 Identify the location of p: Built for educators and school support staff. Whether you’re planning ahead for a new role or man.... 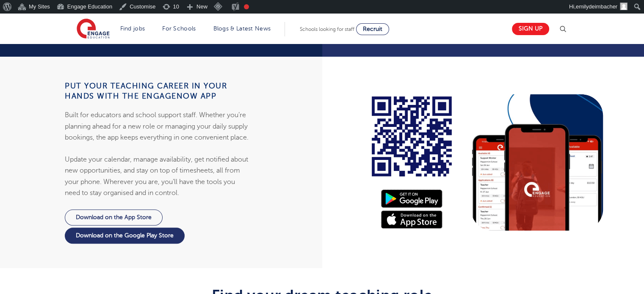
(158, 126).